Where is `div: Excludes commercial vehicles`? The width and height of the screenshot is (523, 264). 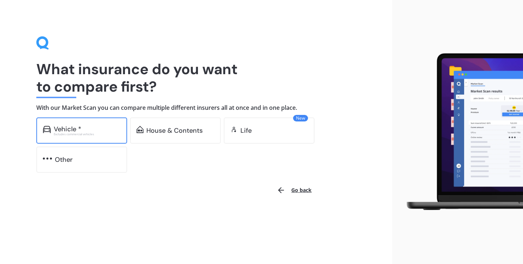 div: Excludes commercial vehicles is located at coordinates (87, 134).